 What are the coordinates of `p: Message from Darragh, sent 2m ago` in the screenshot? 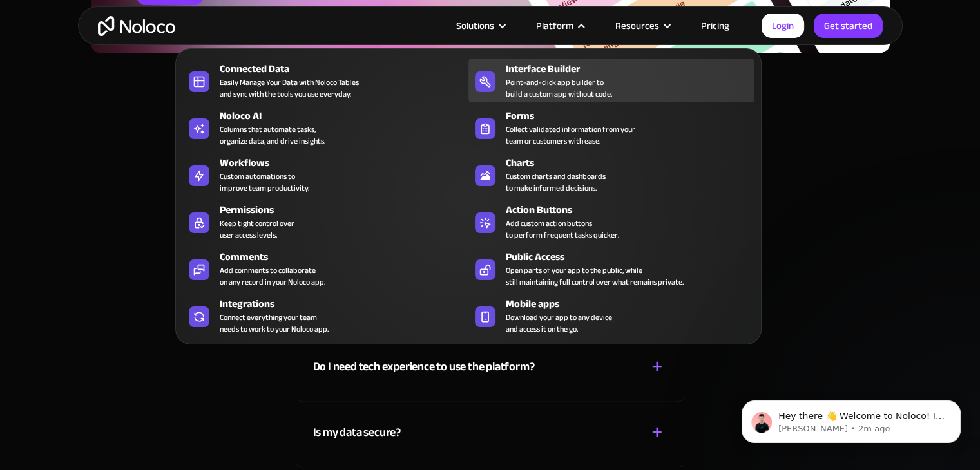 It's located at (139, 56).